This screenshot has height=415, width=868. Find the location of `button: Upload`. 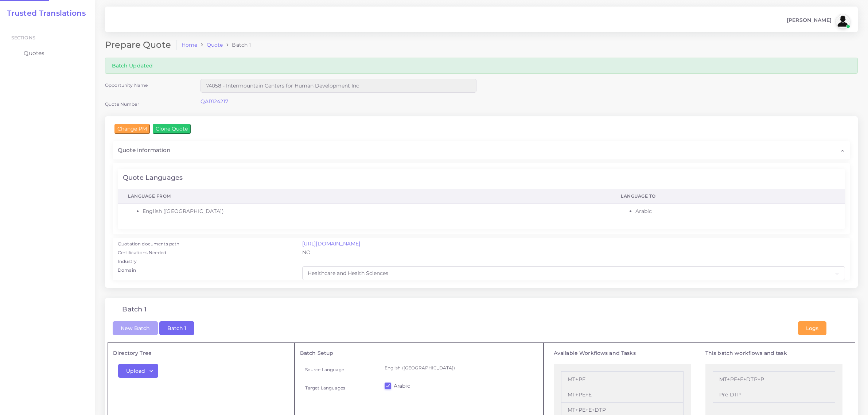

button: Upload is located at coordinates (138, 371).